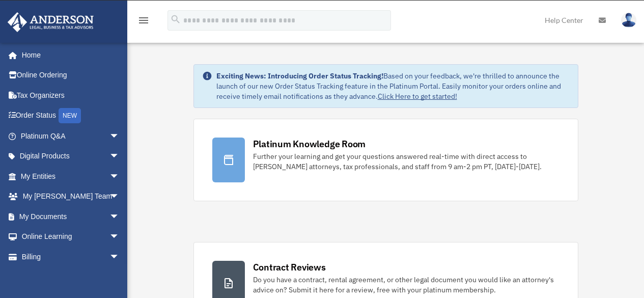 The height and width of the screenshot is (298, 644). Describe the element at coordinates (71, 237) in the screenshot. I see `a: Online Learningarrow_drop_down` at that location.